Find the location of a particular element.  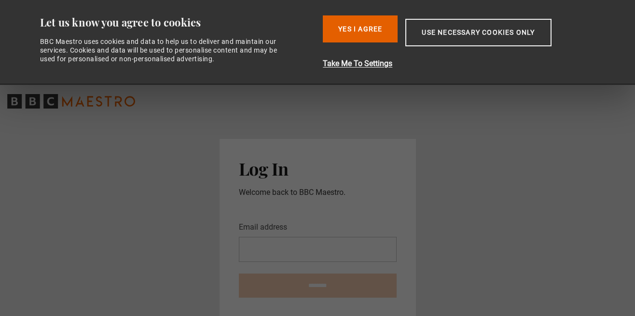

svg: BBC Maestro is located at coordinates (71, 101).